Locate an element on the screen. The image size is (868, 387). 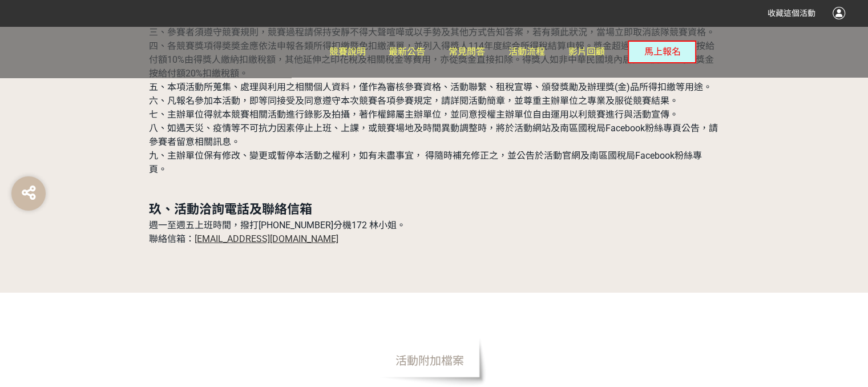
span: 影片回顧 is located at coordinates (586, 52).